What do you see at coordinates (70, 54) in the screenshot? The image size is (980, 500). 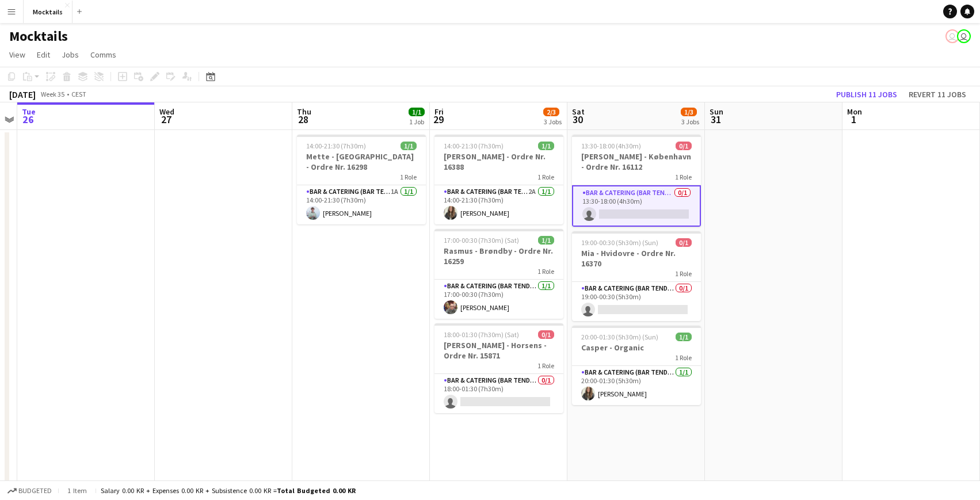 I see `span: Jobs` at bounding box center [70, 54].